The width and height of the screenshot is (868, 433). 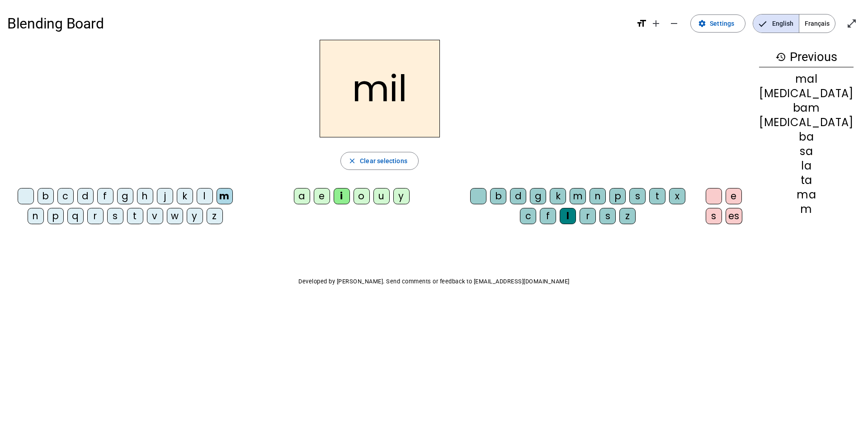 I want to click on div: bam, so click(x=806, y=108).